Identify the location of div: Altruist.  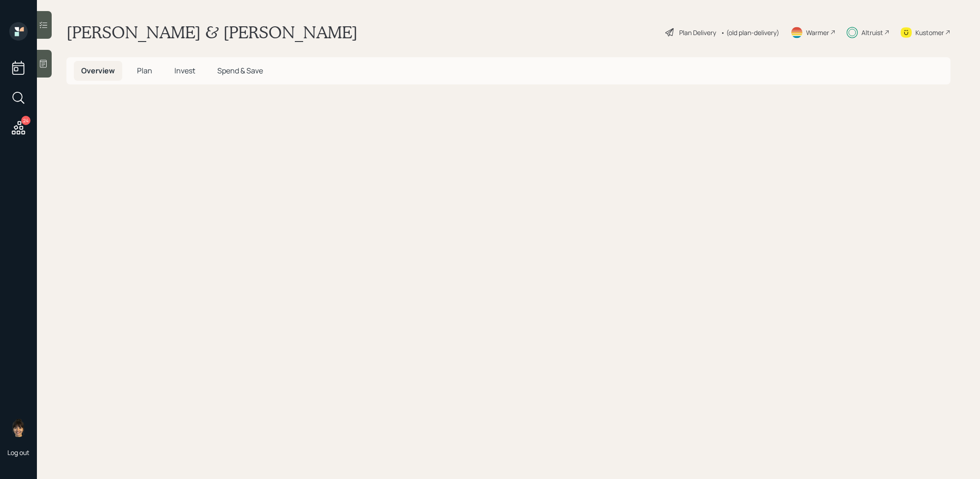
(872, 32).